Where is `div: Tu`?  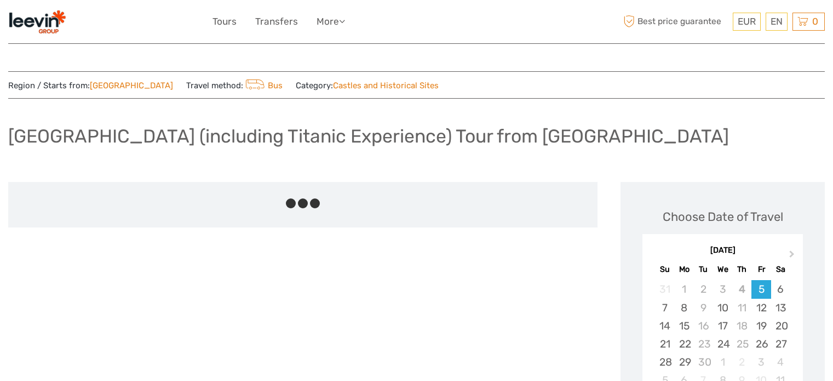
div: Tu is located at coordinates (703, 269).